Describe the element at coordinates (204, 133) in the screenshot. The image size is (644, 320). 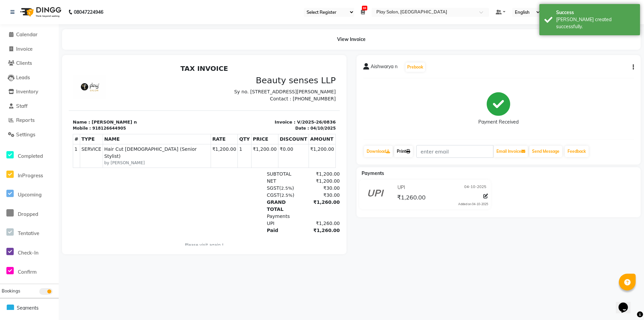
I see `span: CGST` at that location.